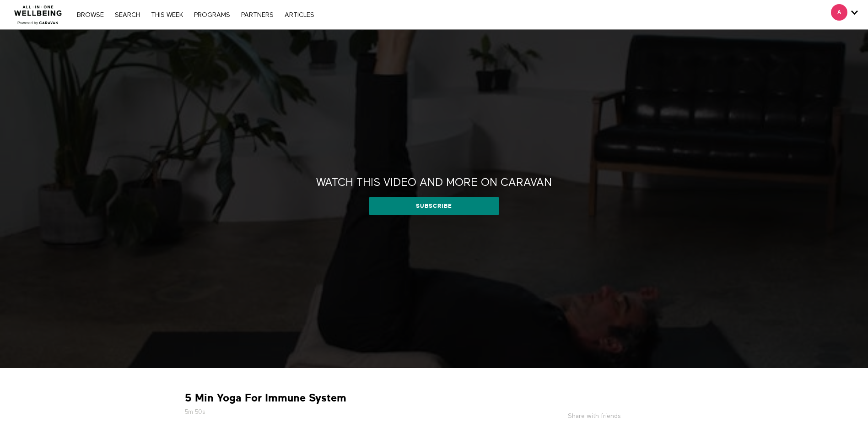  Describe the element at coordinates (196, 15) in the screenshot. I see `nav: Primary` at that location.